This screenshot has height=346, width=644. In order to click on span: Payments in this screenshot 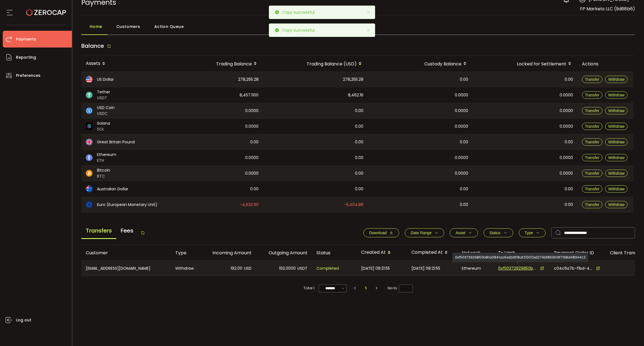, I will do `click(26, 39)`.